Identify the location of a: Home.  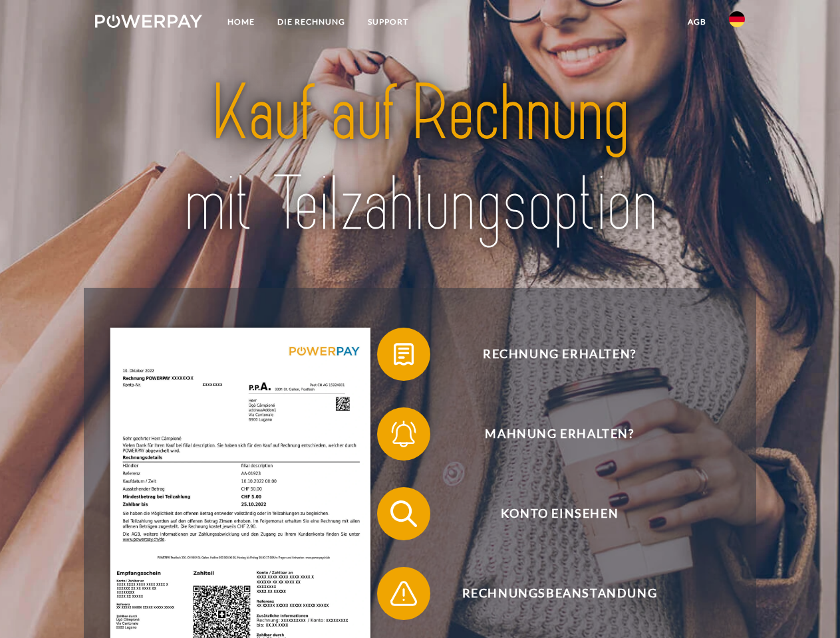
(241, 22).